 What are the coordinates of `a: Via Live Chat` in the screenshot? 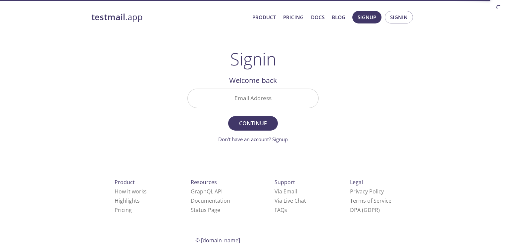 It's located at (290, 201).